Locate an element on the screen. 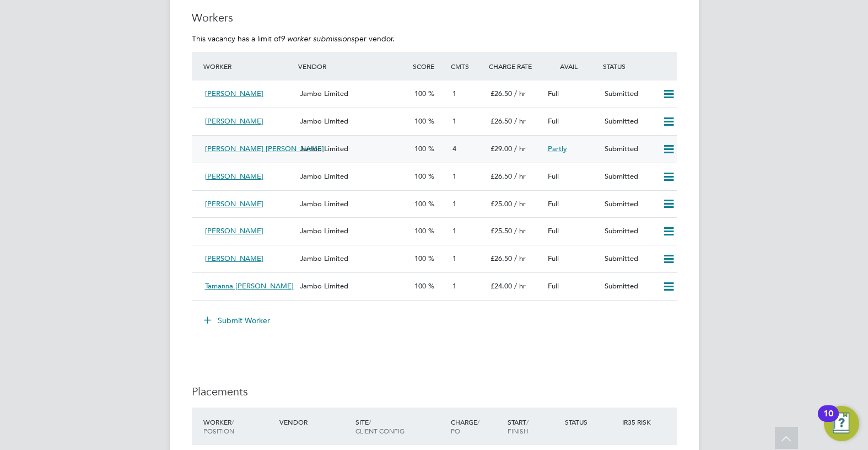 The image size is (868, 450). div: Start is located at coordinates (534, 426).